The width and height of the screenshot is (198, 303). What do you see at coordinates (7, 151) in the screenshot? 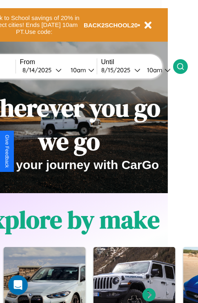
I see `div: Give Feedback` at bounding box center [7, 151].